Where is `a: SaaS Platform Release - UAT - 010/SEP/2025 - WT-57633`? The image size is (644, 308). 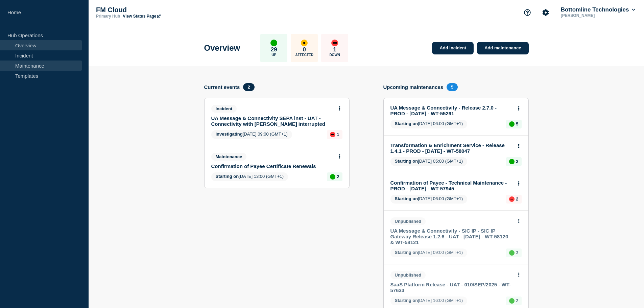
a: SaaS Platform Release - UAT - 010/SEP/2025 - WT-57633 is located at coordinates (451, 287).